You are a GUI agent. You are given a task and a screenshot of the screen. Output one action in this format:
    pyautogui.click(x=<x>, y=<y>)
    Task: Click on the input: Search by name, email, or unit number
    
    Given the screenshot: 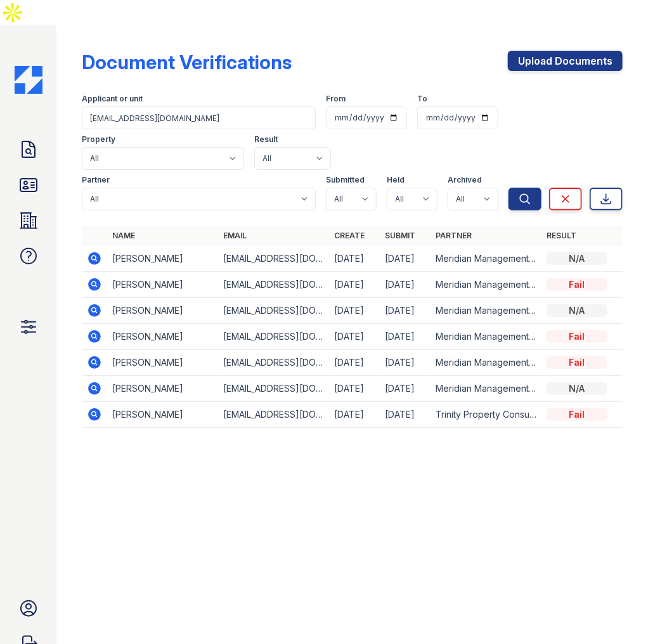 What is the action you would take?
    pyautogui.click(x=198, y=118)
    